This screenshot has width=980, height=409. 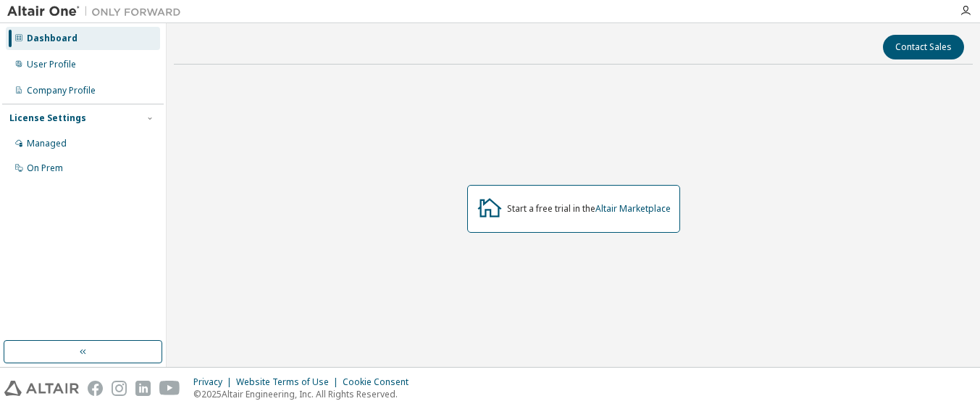 What do you see at coordinates (589, 209) in the screenshot?
I see `div: Start a free trial in the` at bounding box center [589, 209].